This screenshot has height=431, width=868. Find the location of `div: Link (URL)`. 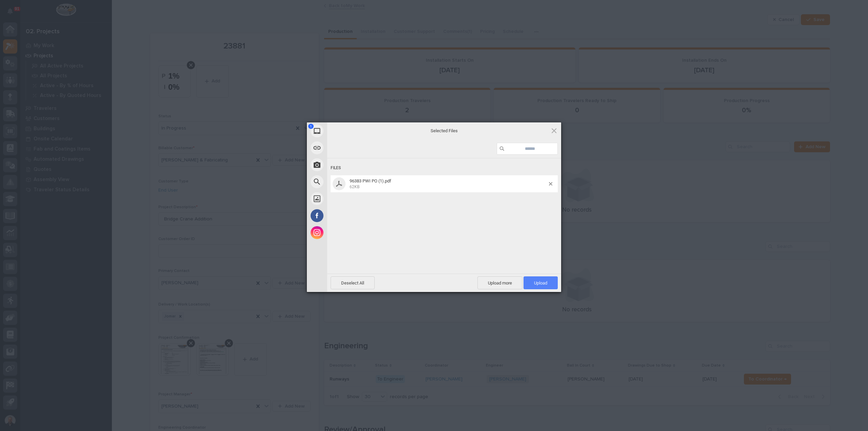

div: Link (URL) is located at coordinates (348, 147).